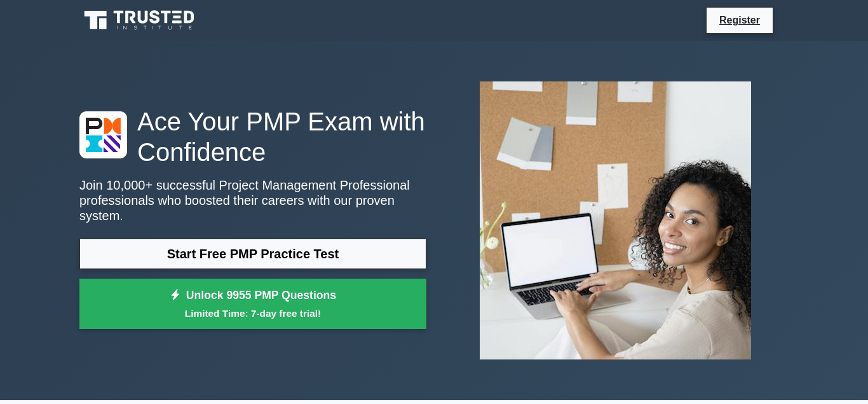  What do you see at coordinates (253, 200) in the screenshot?
I see `p: Join 10,000+ successful Project Management Professional professionals who boosted their careers w...` at bounding box center [253, 200].